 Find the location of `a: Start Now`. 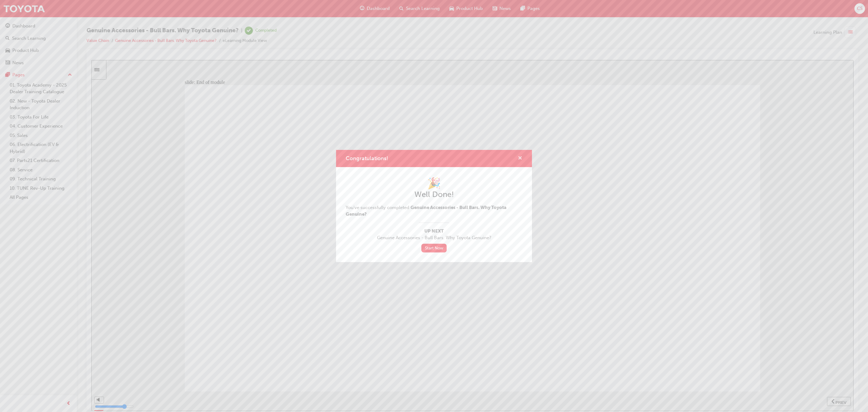

a: Start Now is located at coordinates (434, 248).